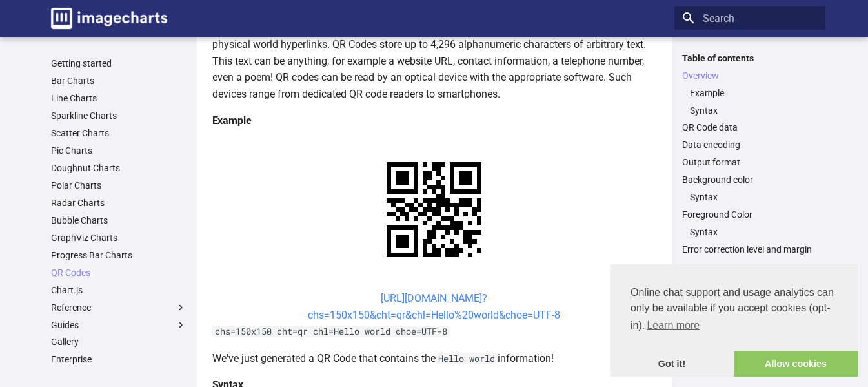  What do you see at coordinates (119, 151) in the screenshot?
I see `a: Pie Charts` at bounding box center [119, 151].